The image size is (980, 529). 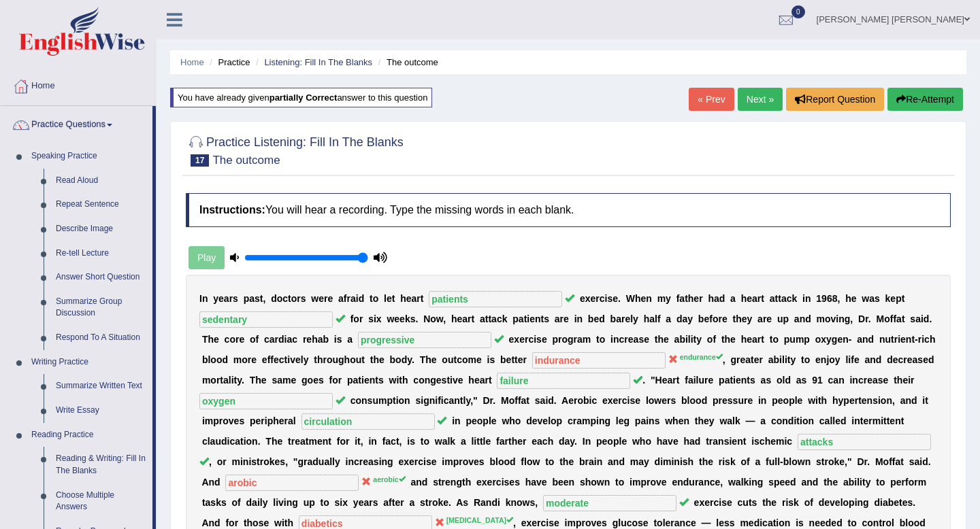 What do you see at coordinates (101, 307) in the screenshot?
I see `a: Summarize Group Discussion` at bounding box center [101, 307].